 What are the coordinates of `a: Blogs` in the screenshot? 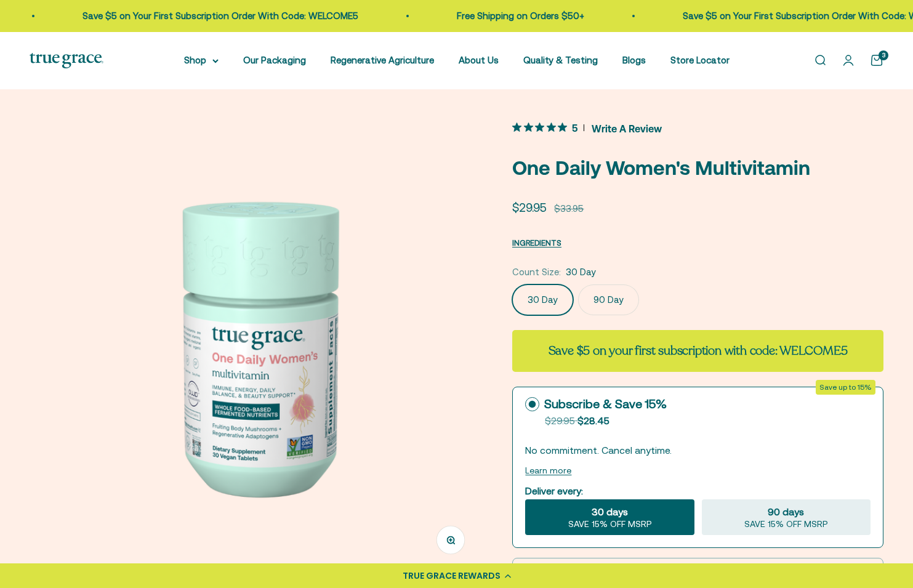 It's located at (634, 60).